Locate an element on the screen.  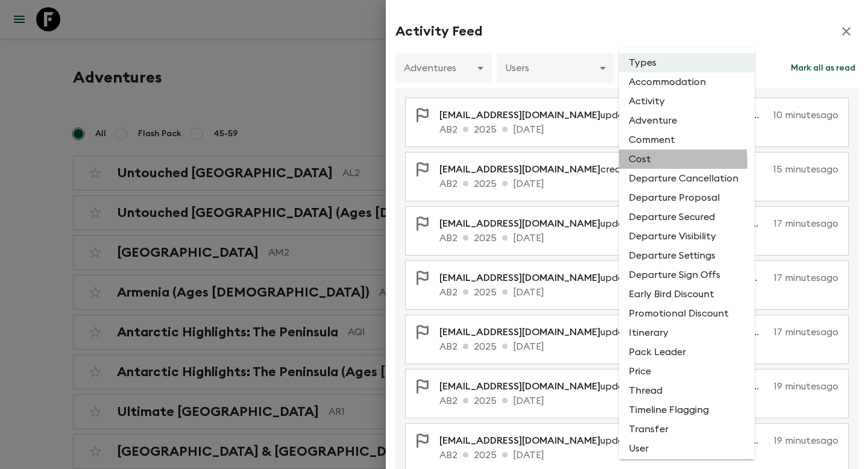
li: Departure Visibility is located at coordinates (687, 236).